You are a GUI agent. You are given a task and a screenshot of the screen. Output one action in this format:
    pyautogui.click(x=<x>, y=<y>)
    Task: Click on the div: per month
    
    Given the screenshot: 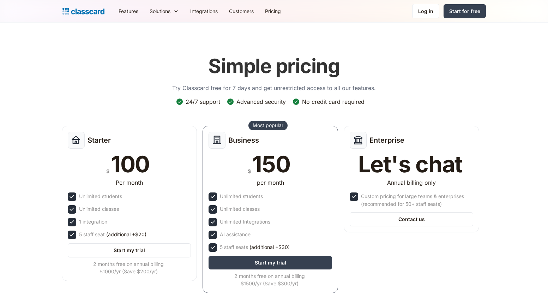 What is the action you would take?
    pyautogui.click(x=270, y=182)
    